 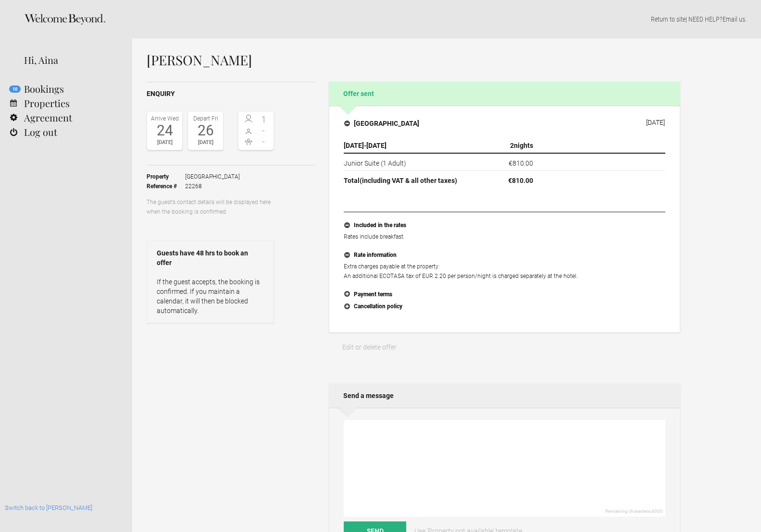 I want to click on span: 22268, so click(x=212, y=187).